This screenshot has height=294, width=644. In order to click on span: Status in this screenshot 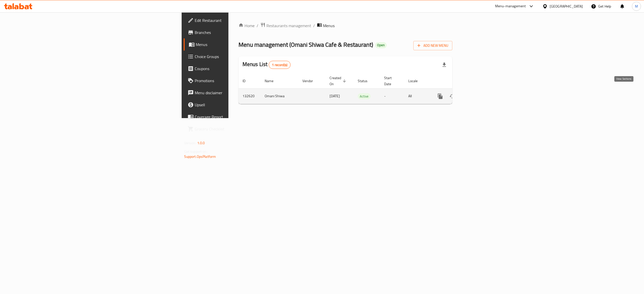, I will do `click(366, 81)`.